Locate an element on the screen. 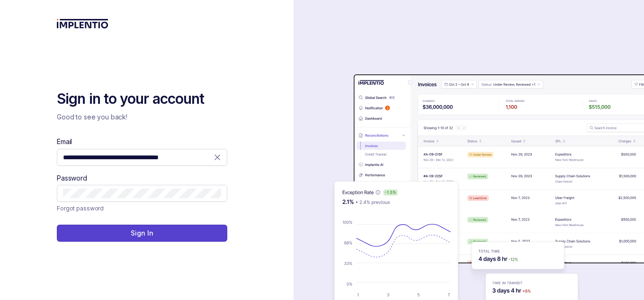 This screenshot has height=300, width=644. img: logo is located at coordinates (82, 24).